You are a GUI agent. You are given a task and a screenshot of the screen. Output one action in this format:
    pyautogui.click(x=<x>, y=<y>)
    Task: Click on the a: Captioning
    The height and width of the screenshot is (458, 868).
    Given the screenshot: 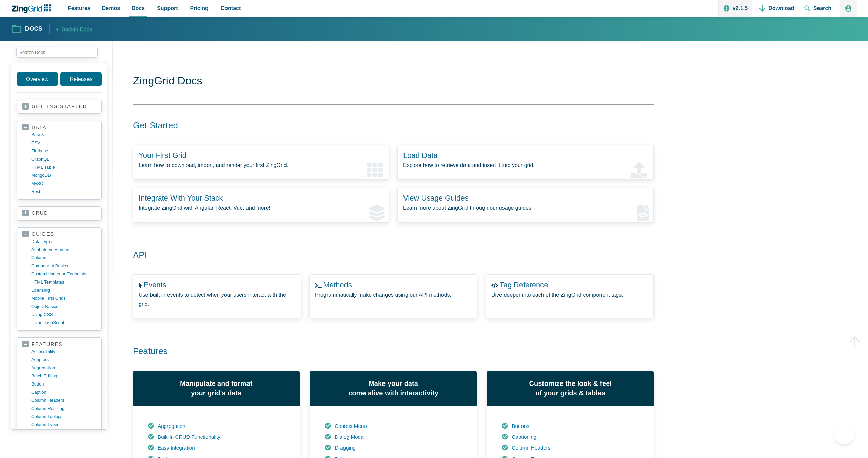 What is the action you would take?
    pyautogui.click(x=524, y=437)
    